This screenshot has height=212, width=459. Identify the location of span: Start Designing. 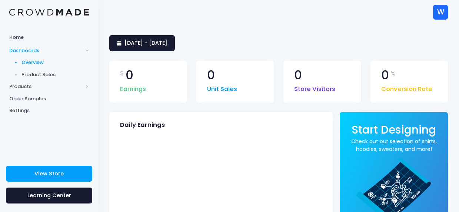
(394, 130).